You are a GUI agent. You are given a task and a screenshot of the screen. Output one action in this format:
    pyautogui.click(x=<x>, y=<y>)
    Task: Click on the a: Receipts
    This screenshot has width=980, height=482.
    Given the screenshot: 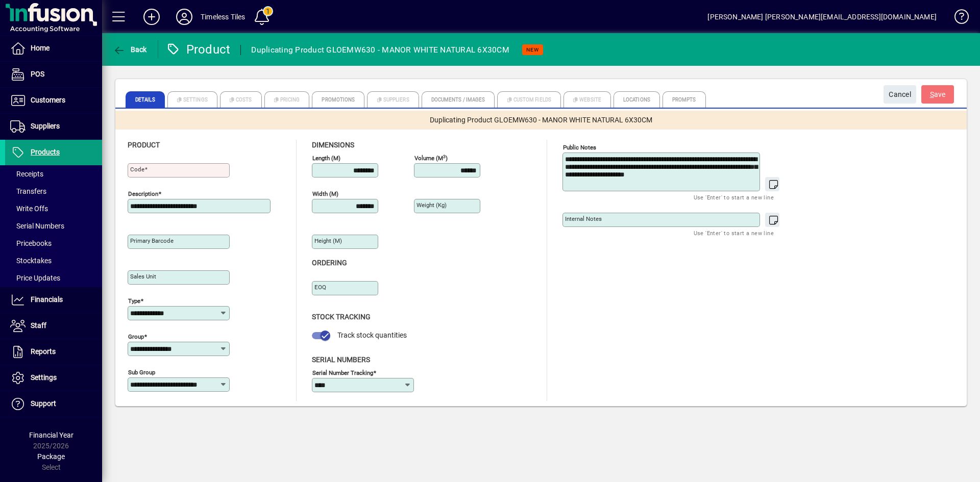 What is the action you would take?
    pyautogui.click(x=54, y=174)
    